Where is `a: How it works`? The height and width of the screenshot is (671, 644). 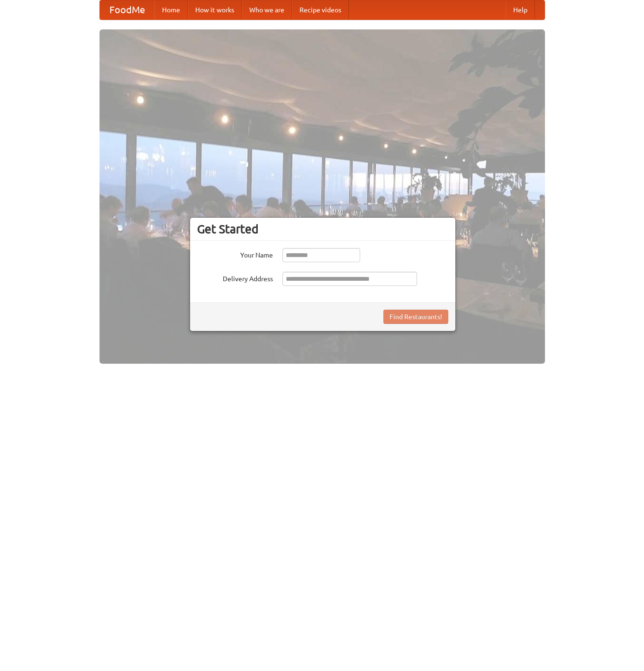 a: How it works is located at coordinates (215, 10).